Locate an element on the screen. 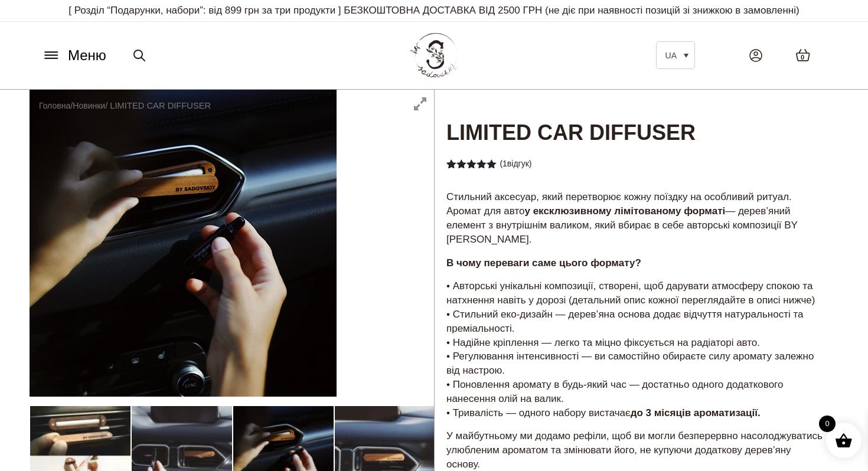 The image size is (868, 471). strong: до 3 місяців ароматизації. is located at coordinates (695, 412).